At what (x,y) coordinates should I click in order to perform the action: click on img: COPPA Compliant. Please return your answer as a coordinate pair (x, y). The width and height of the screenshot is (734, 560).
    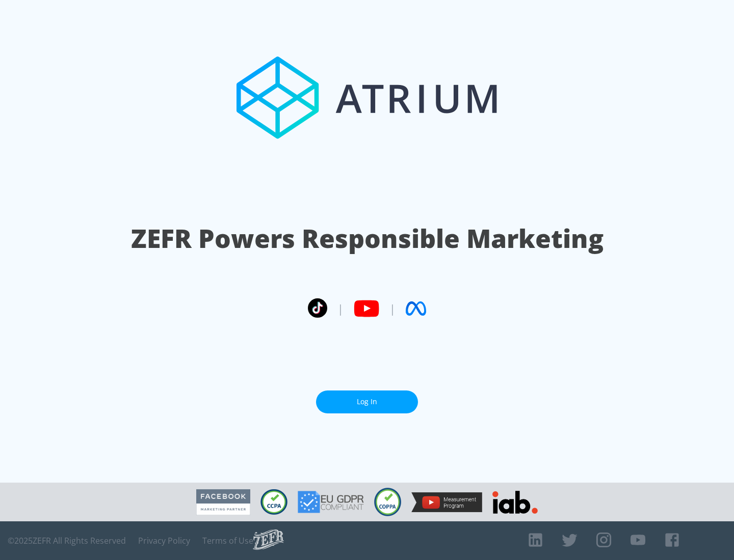
    Looking at the image, I should click on (387, 502).